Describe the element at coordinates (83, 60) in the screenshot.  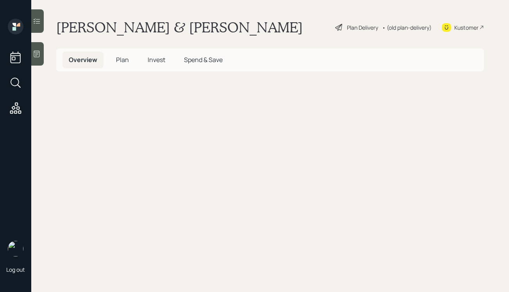
I see `span: Overview` at that location.